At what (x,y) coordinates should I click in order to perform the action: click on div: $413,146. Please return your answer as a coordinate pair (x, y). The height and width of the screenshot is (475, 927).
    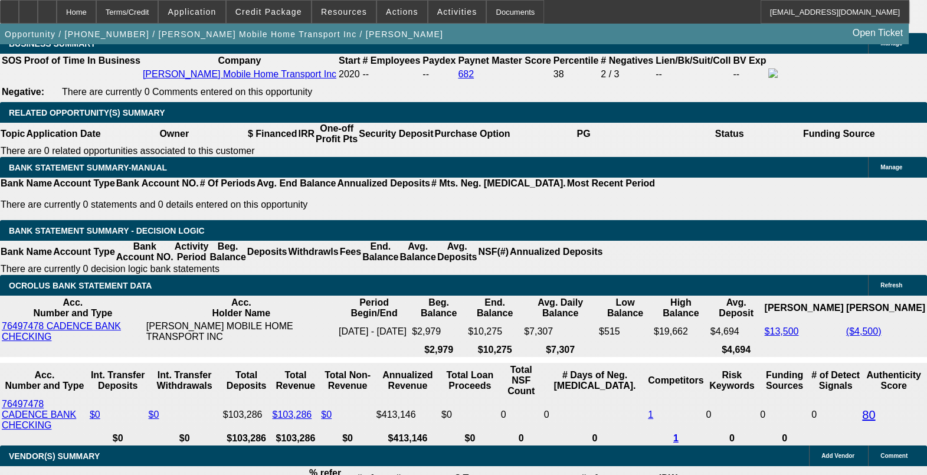
    Looking at the image, I should click on (408, 415).